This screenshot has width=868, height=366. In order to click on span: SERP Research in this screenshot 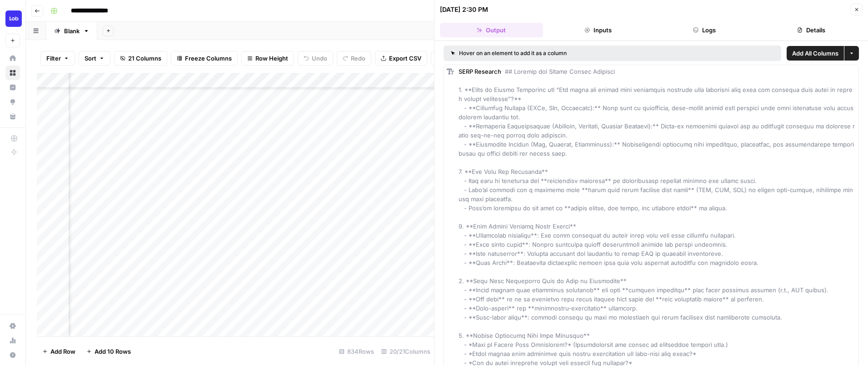, I will do `click(480, 72)`.